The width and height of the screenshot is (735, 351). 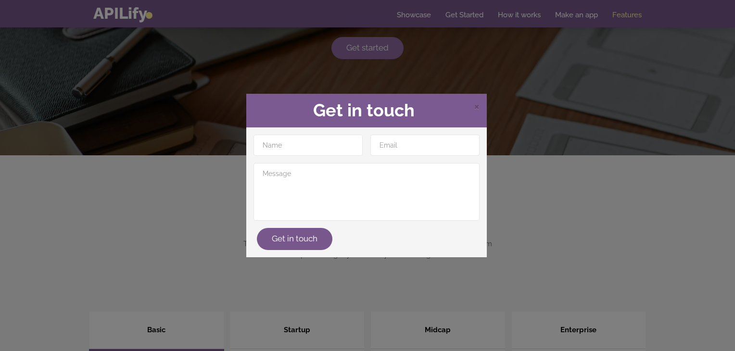 I want to click on span: Close, so click(x=476, y=106).